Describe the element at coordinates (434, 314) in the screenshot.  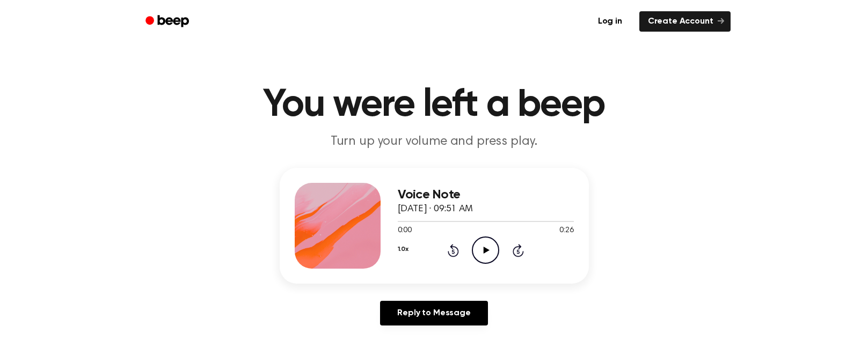
I see `a: Reply to Message` at that location.